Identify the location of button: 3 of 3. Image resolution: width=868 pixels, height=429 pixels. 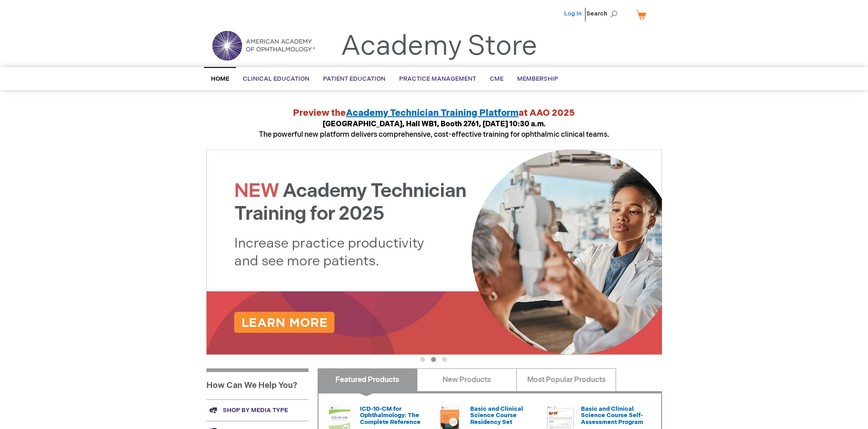
(445, 359).